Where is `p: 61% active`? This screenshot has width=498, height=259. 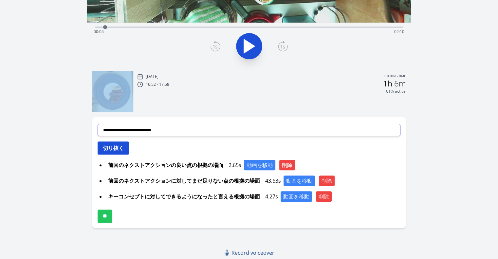 p: 61% active is located at coordinates (396, 91).